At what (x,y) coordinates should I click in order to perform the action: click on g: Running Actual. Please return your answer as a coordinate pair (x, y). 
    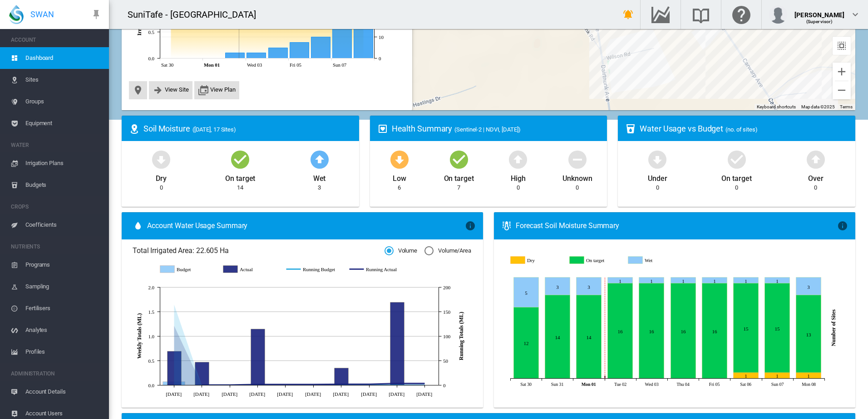
    Looking at the image, I should click on (377, 270).